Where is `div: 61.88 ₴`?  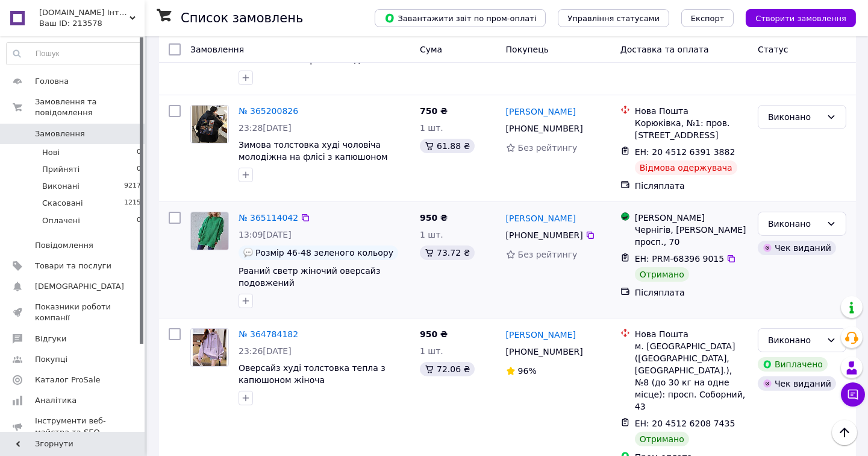
div: 61.88 ₴ is located at coordinates (447, 146).